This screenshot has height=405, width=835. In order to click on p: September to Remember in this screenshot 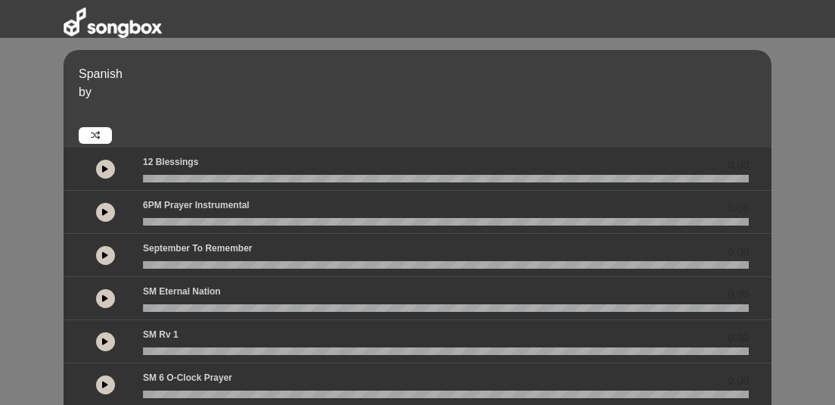, I will do `click(197, 248)`.